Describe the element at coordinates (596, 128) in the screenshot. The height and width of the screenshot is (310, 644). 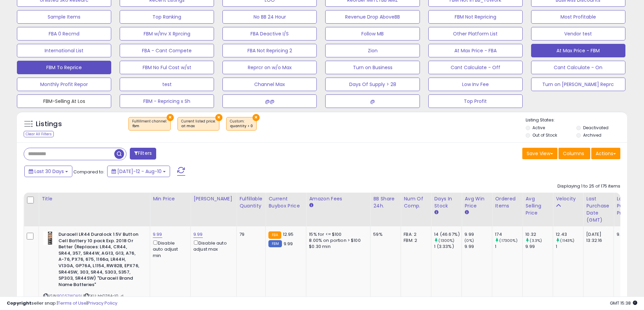
I see `label: Deactivated` at that location.